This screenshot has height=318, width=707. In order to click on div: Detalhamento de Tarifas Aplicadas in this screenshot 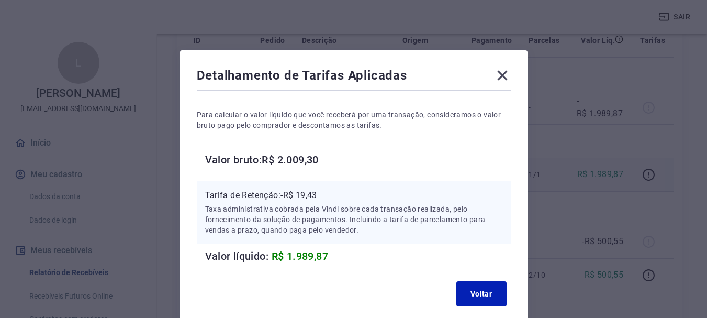, I will do `click(354, 77)`.